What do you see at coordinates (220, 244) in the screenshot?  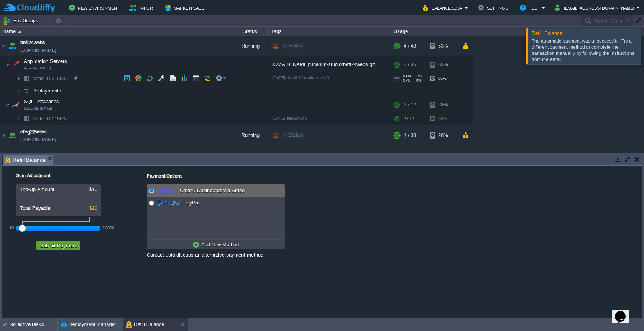 I see `u: Add New Method` at bounding box center [220, 244].